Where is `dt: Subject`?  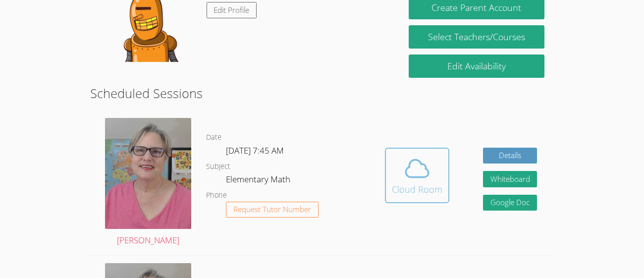
dt: Subject is located at coordinates (218, 166).